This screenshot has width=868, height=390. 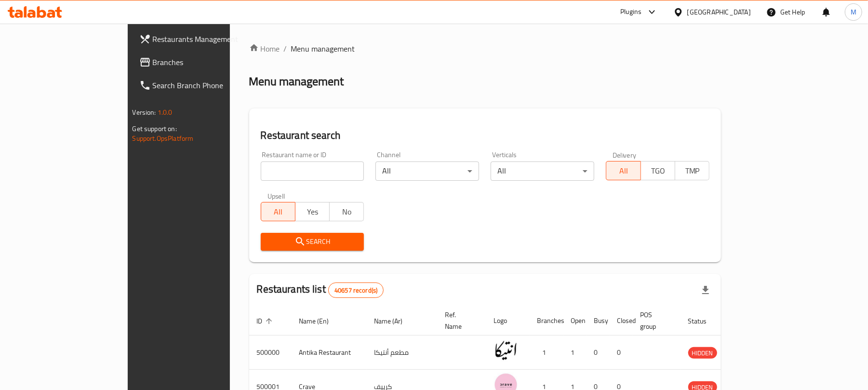 What do you see at coordinates (704, 322) in the screenshot?
I see `span: Status` at bounding box center [704, 322].